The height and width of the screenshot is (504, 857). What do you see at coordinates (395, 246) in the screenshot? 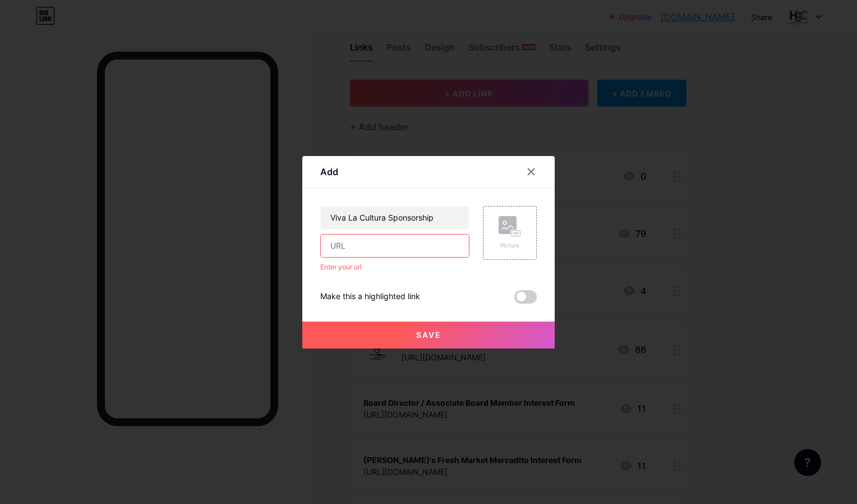
I see `input: URL` at bounding box center [395, 246].